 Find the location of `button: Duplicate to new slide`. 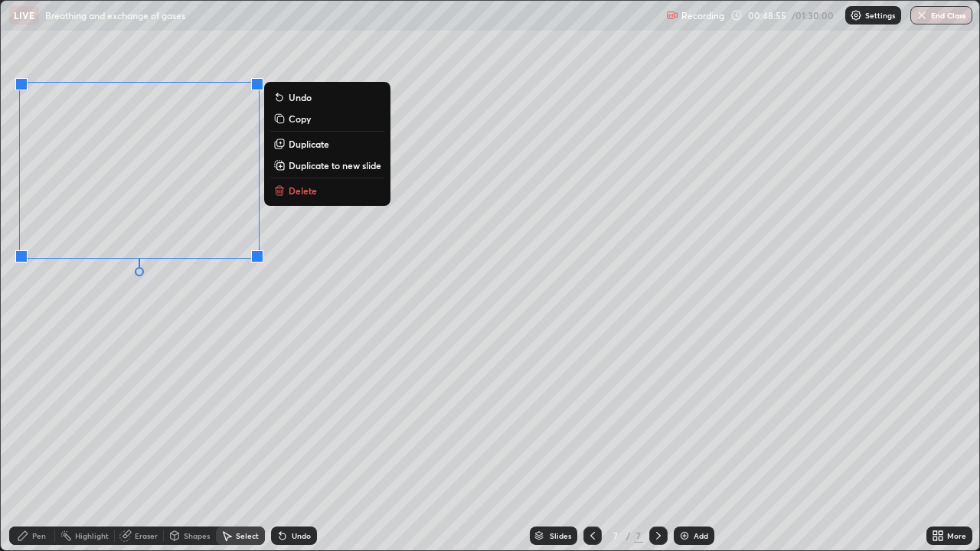

button: Duplicate to new slide is located at coordinates (327, 165).